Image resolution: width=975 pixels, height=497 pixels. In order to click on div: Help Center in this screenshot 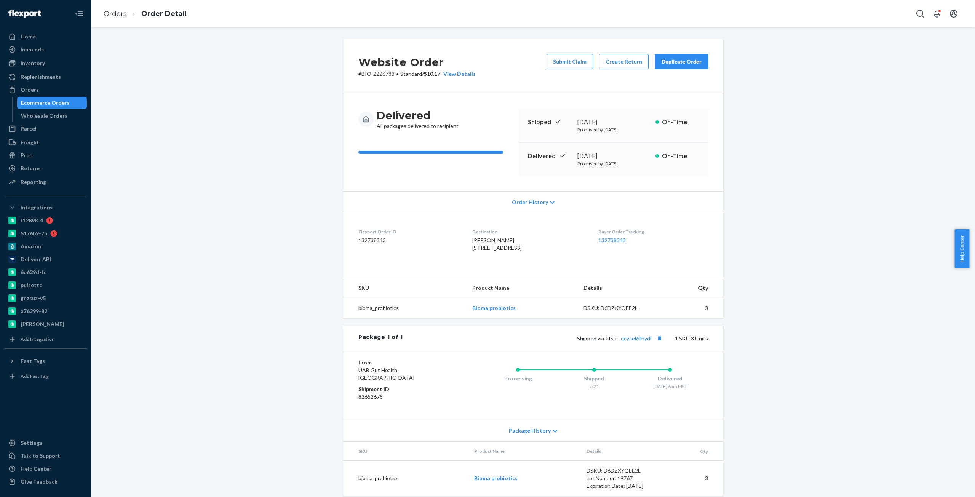, I will do `click(36, 469)`.